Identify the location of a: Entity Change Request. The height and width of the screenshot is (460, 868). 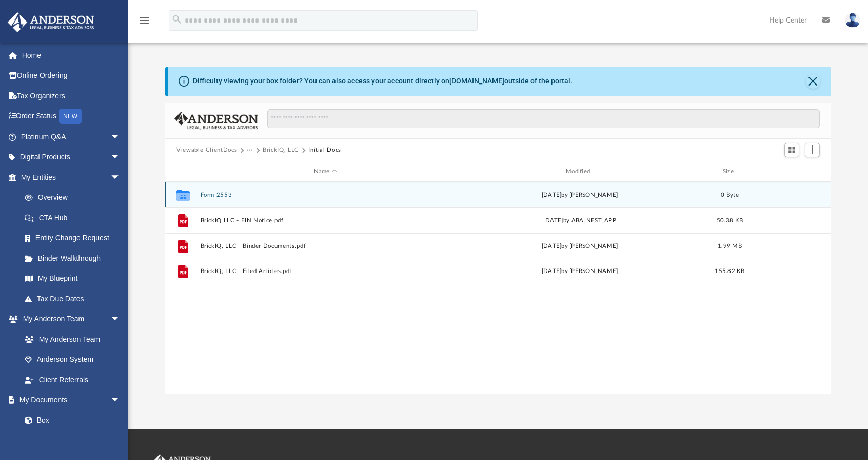
(75, 238).